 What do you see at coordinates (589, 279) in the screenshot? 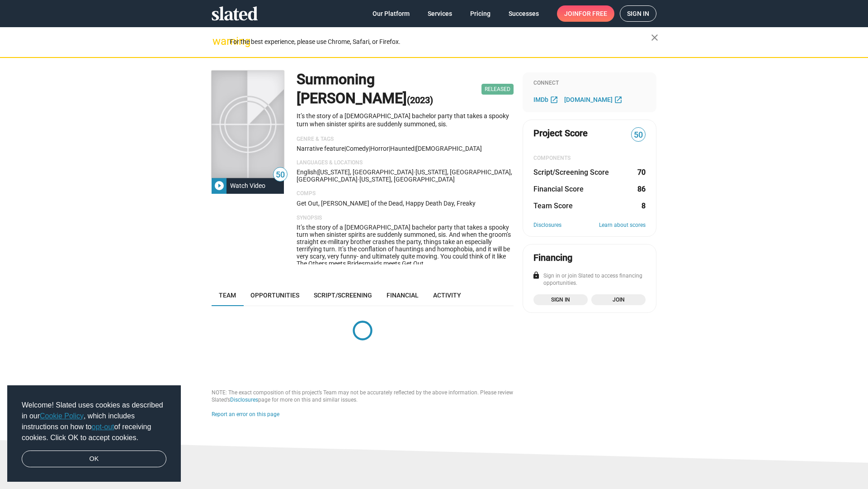
I see `div: Sign in or join Slated to access financing opportunities.` at bounding box center [589, 279].